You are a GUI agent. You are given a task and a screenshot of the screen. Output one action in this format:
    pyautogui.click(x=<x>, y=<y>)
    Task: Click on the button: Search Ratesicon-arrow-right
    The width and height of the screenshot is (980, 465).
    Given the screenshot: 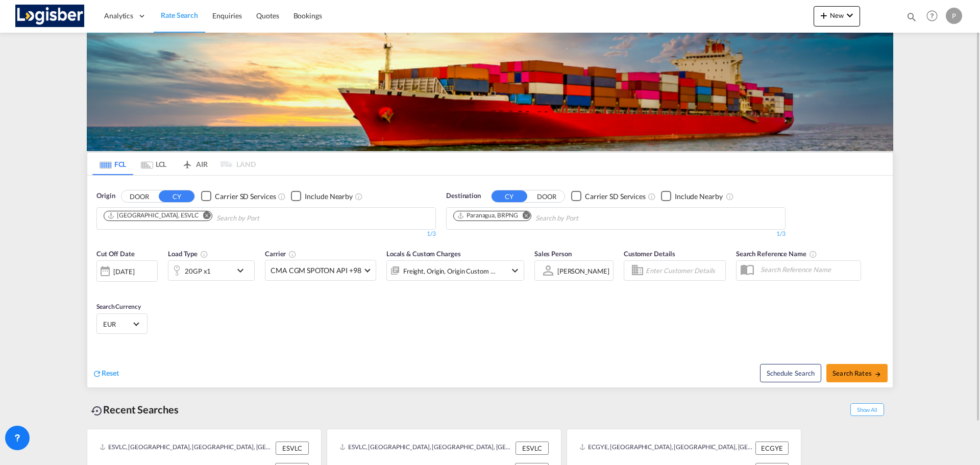 What is the action you would take?
    pyautogui.click(x=857, y=373)
    